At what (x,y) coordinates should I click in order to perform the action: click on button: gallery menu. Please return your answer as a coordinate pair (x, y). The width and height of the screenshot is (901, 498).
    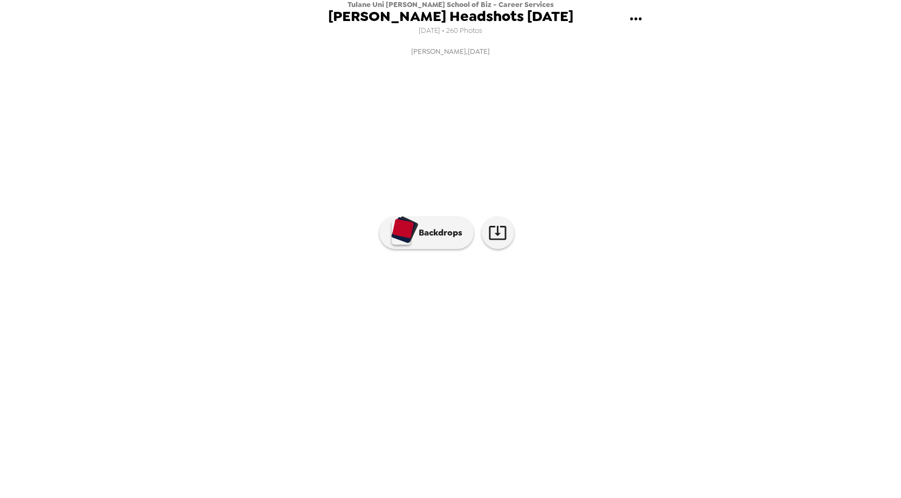
    Looking at the image, I should click on (635, 19).